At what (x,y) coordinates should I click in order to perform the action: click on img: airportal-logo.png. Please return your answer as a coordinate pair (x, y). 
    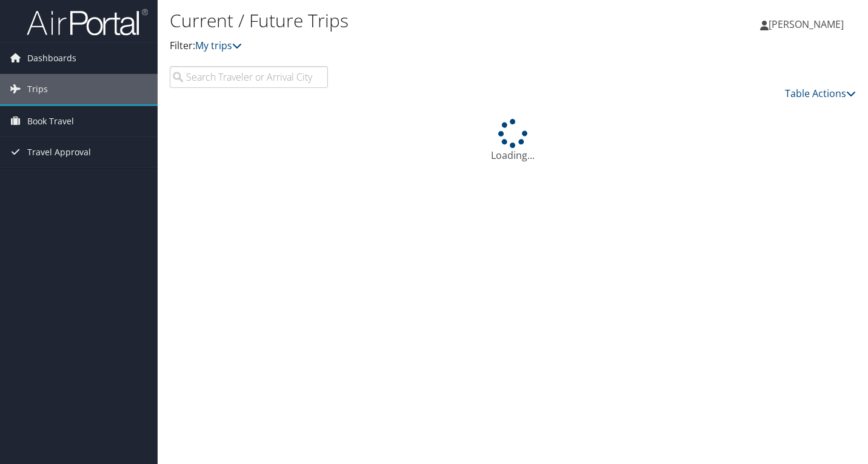
    Looking at the image, I should click on (87, 22).